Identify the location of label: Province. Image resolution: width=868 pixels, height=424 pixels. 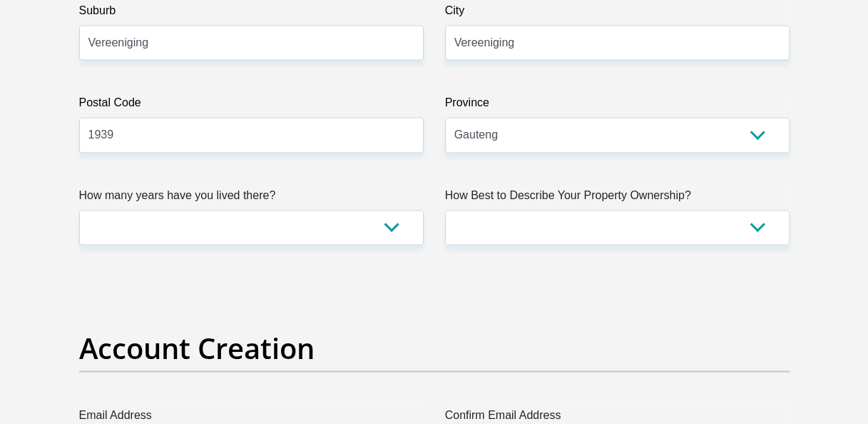
(617, 106).